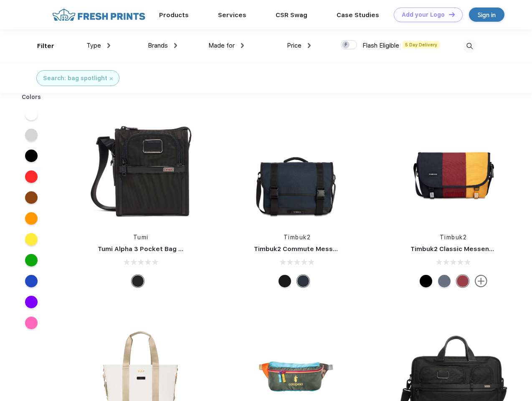  Describe the element at coordinates (174, 15) in the screenshot. I see `a: Products` at that location.